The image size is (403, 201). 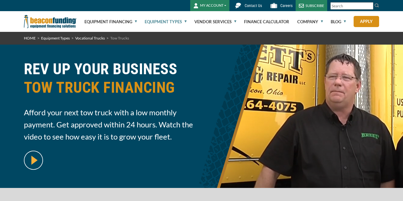 What do you see at coordinates (310, 22) in the screenshot?
I see `a: Company` at bounding box center [310, 22].